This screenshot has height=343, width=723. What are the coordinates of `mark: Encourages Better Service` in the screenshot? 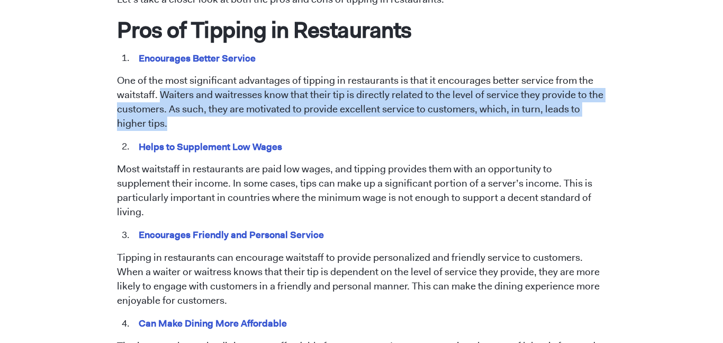 It's located at (198, 58).